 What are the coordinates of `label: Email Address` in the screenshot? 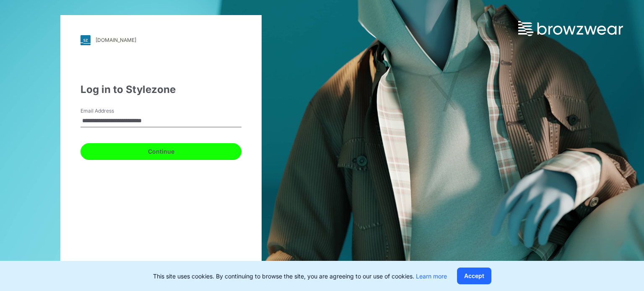 It's located at (110, 111).